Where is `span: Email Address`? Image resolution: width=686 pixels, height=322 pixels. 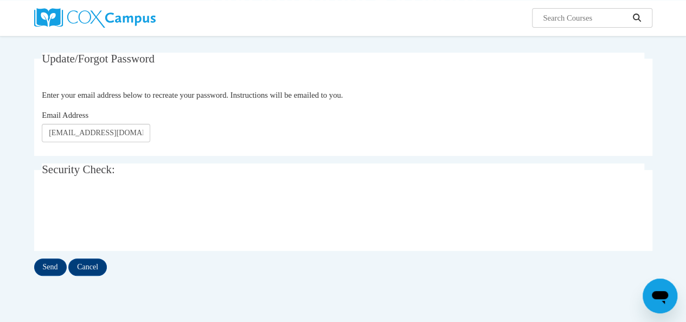
span: Email Address is located at coordinates (65, 115).